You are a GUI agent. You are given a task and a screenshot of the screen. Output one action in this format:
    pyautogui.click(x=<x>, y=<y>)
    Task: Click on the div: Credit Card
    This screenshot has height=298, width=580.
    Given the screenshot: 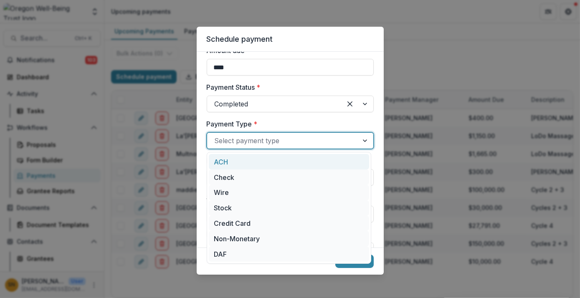 What is the action you would take?
    pyautogui.click(x=289, y=223)
    